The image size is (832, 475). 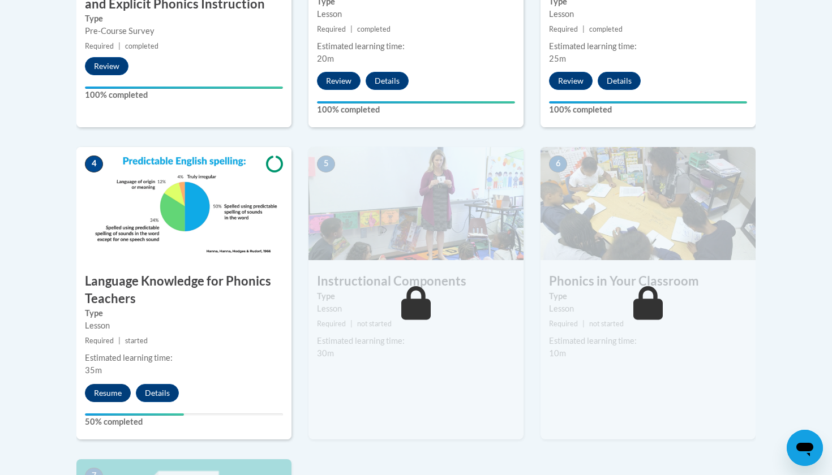 I want to click on span: 10m, so click(x=557, y=353).